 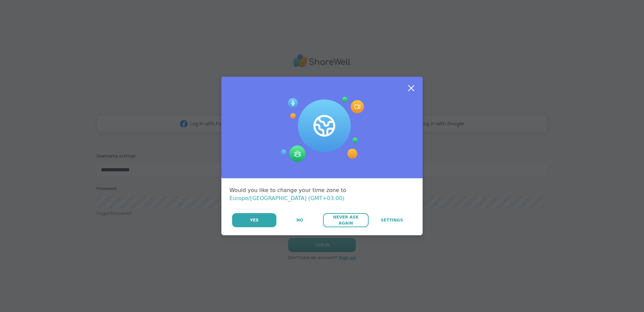 I want to click on img: Session Experience, so click(x=322, y=130).